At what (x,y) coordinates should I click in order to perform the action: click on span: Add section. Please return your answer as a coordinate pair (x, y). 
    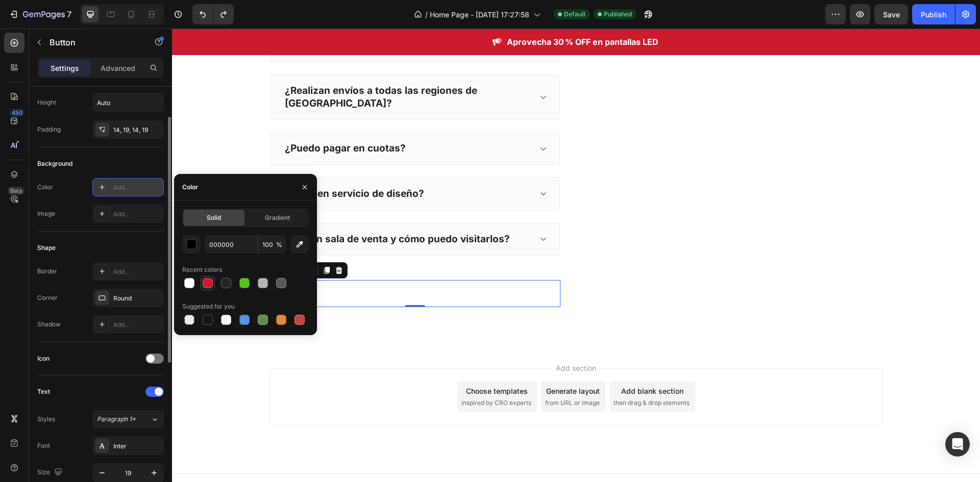
    Looking at the image, I should click on (403, 339).